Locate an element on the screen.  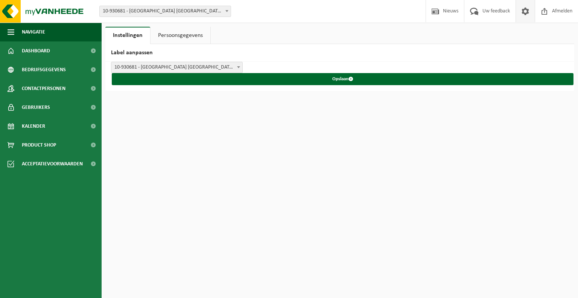
span: Acceptatievoorwaarden is located at coordinates (52, 164).